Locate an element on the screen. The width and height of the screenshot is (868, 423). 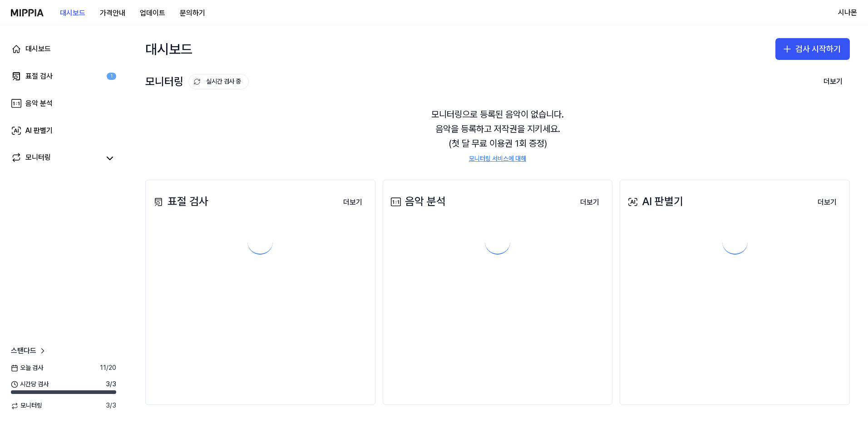
button: 업데이트 is located at coordinates (153, 13).